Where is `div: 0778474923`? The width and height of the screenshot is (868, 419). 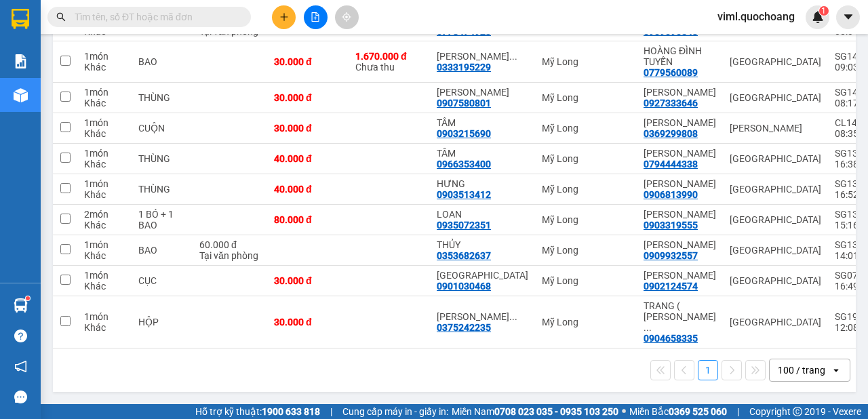 div: 0778474923 is located at coordinates (80, 53).